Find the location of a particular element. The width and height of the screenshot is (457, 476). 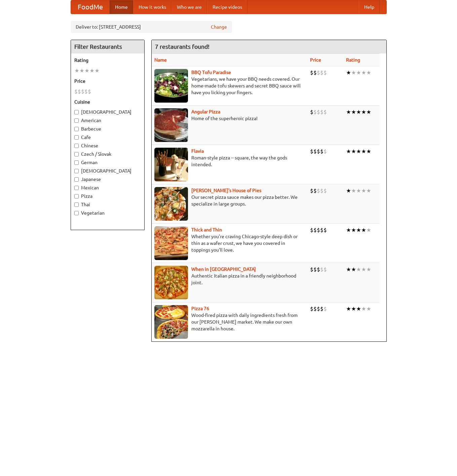

input: Chinese is located at coordinates (77, 146).